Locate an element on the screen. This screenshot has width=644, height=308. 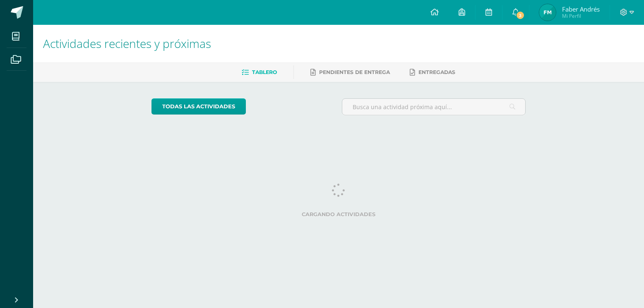
input: Busca una actividad próxima aquí... is located at coordinates (434, 107).